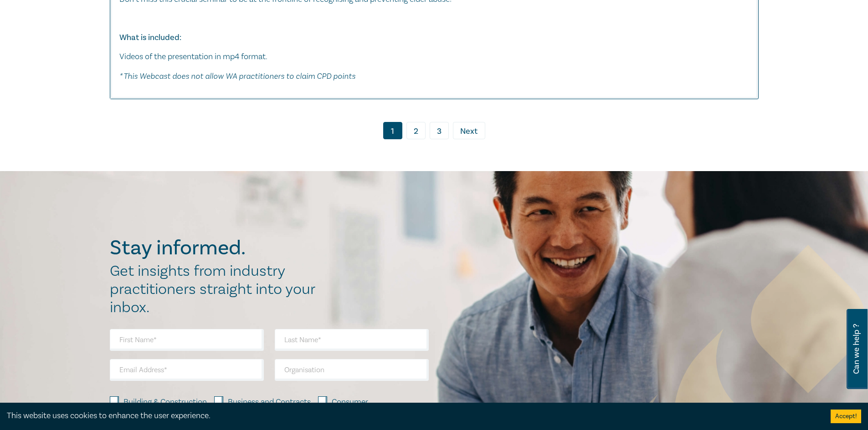 This screenshot has height=430, width=868. I want to click on em: * This Webcast does not allow WA practitioners to claim CPD points, so click(237, 76).